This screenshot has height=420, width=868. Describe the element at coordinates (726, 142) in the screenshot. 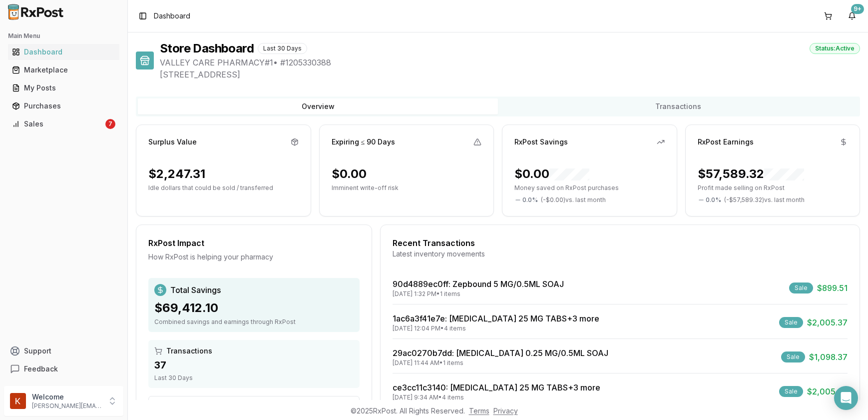

I see `div: RxPost Earnings` at that location.